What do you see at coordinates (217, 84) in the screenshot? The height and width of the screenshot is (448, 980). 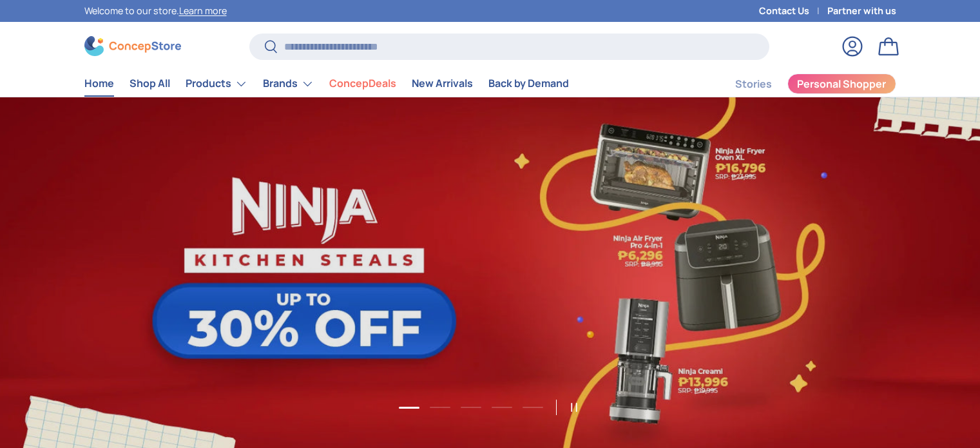 I see `a: Products` at bounding box center [217, 84].